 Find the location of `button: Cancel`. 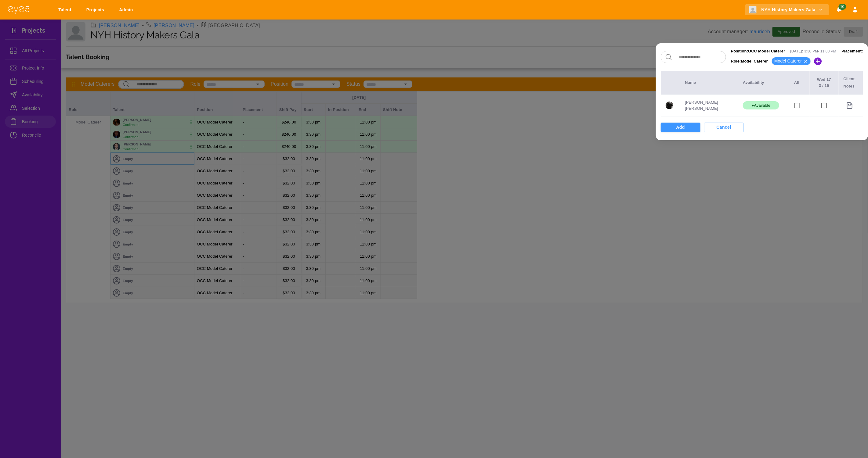

button: Cancel is located at coordinates (724, 128).